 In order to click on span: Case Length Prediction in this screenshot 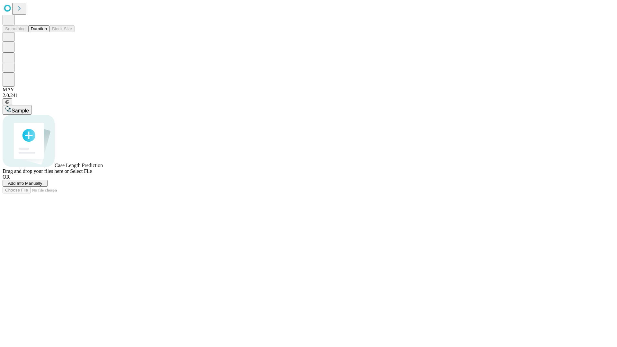, I will do `click(79, 165)`.